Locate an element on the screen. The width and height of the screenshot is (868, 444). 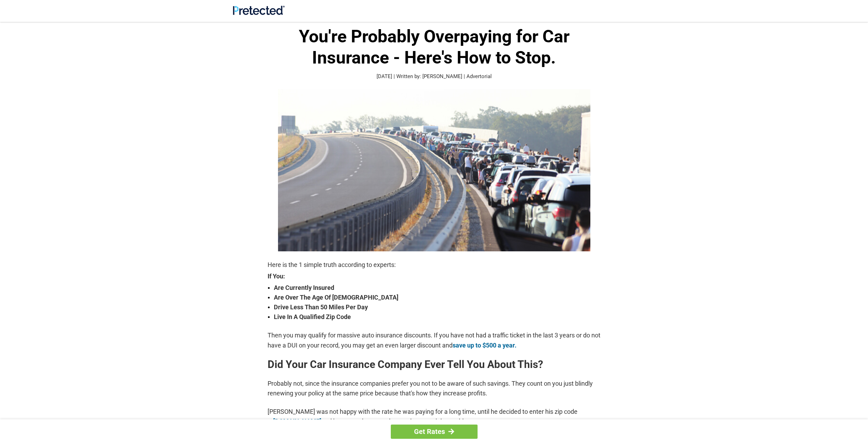
a: Get Rates is located at coordinates (434, 431).